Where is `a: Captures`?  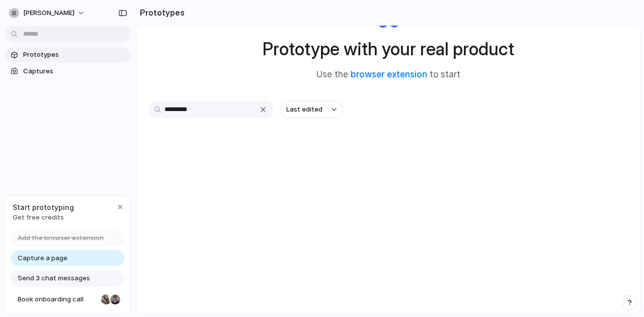
a: Captures is located at coordinates (68, 72).